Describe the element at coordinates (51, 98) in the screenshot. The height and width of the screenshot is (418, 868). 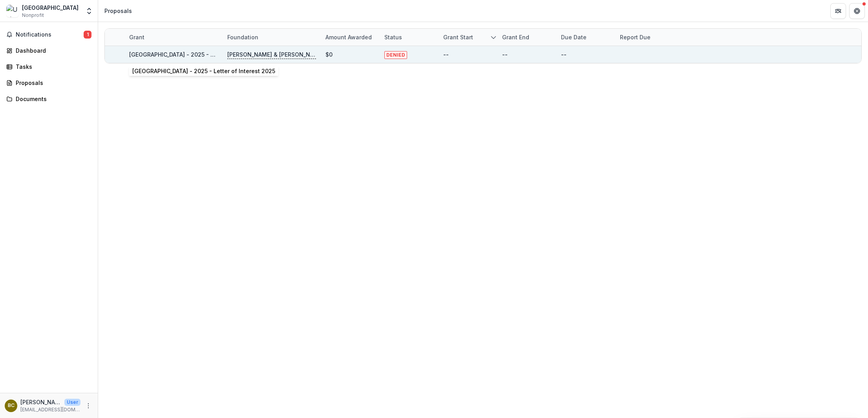
I see `div: Documents` at that location.